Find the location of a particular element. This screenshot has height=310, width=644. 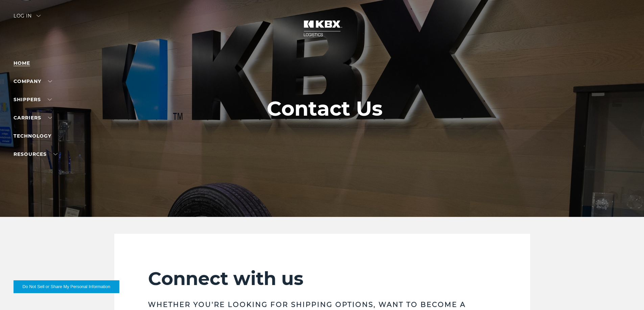

img: kbx logo is located at coordinates (322, 28).